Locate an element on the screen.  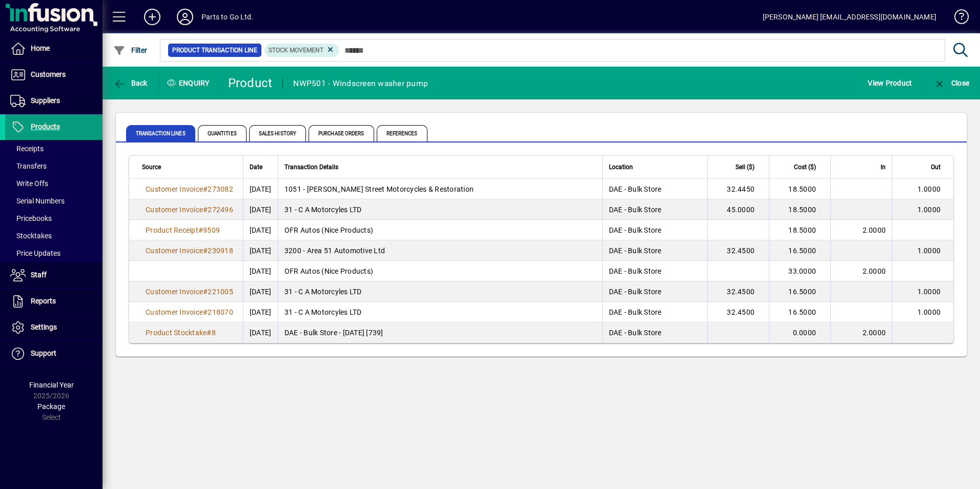
a: Knowledge Base is located at coordinates (957, 18).